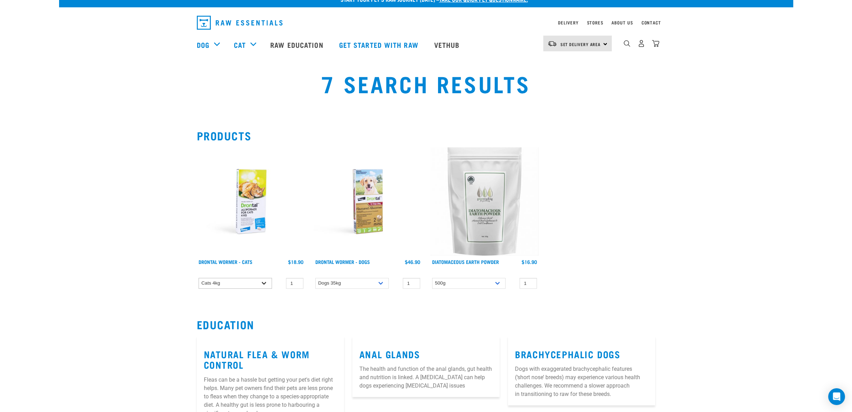 Image resolution: width=852 pixels, height=412 pixels. I want to click on a: Diatomaceous Earth Powder, so click(465, 262).